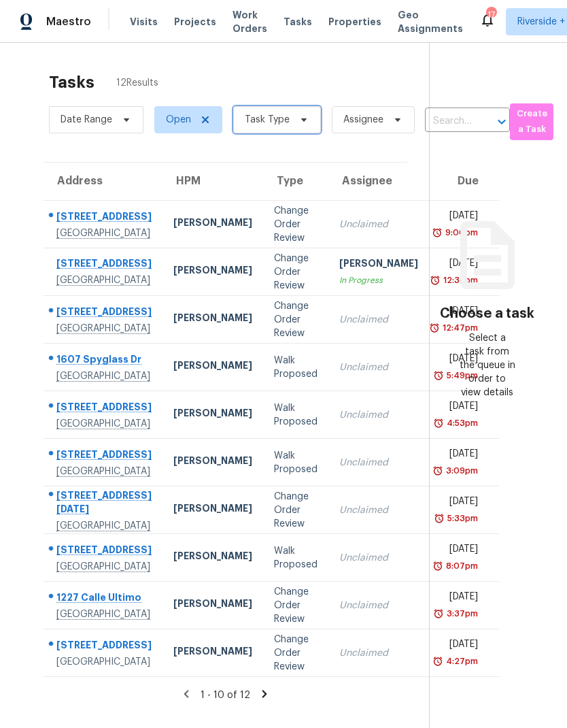 The height and width of the screenshot is (728, 567). Describe the element at coordinates (298, 22) in the screenshot. I see `span: Tasks` at that location.